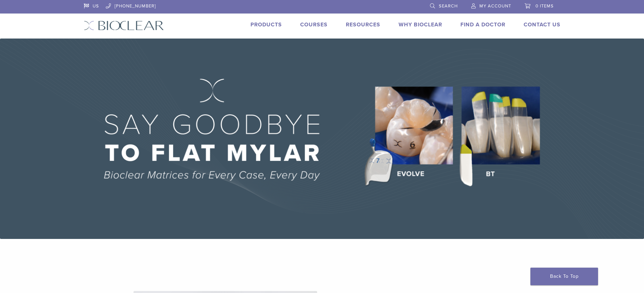 The height and width of the screenshot is (293, 644). What do you see at coordinates (545, 6) in the screenshot?
I see `span: 0 items` at bounding box center [545, 6].